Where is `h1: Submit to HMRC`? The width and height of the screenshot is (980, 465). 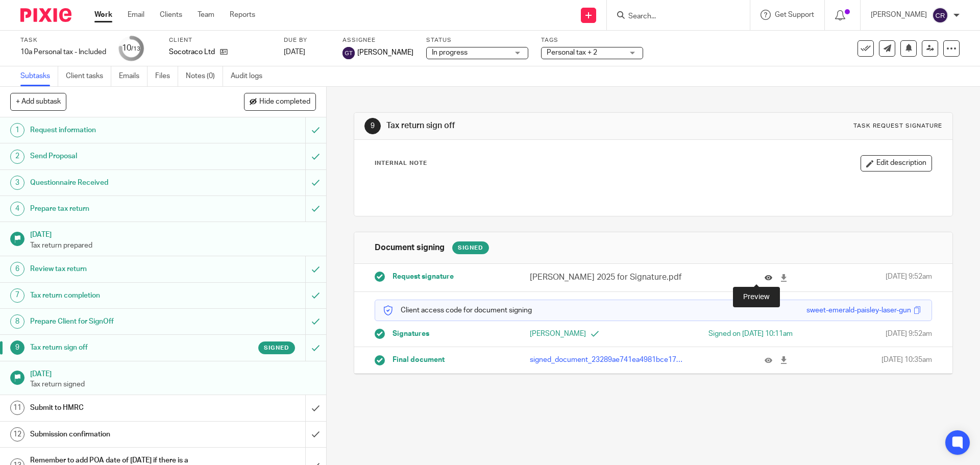
h1: Submit to HMRC is located at coordinates (119, 408).